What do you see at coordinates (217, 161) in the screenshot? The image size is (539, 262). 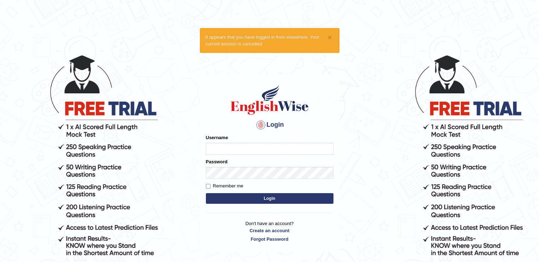 I see `label: Password` at bounding box center [217, 161].